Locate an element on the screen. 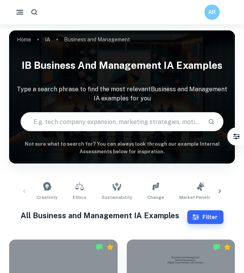 Image resolution: width=244 pixels, height=273 pixels. span: Sustainability is located at coordinates (117, 197).